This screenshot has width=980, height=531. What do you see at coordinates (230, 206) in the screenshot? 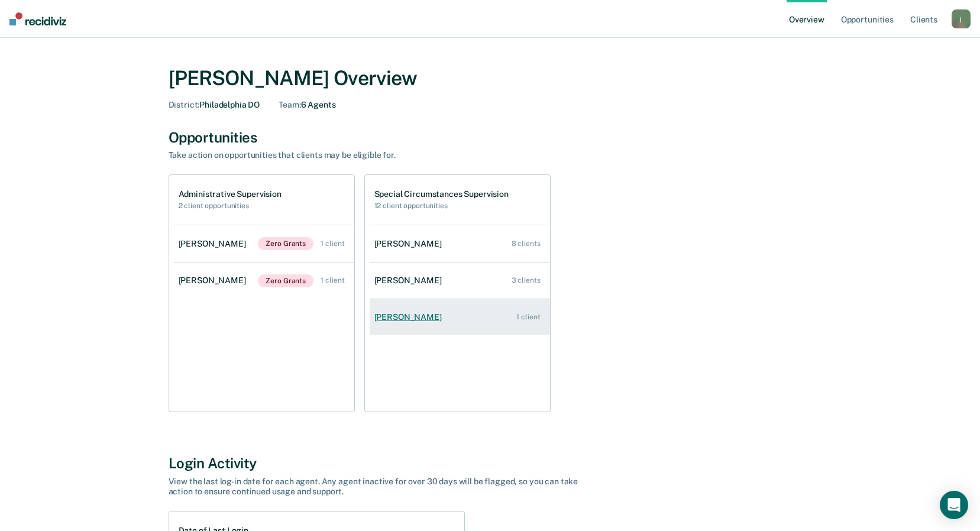
I see `h2: 2 client opportunities` at bounding box center [230, 206].